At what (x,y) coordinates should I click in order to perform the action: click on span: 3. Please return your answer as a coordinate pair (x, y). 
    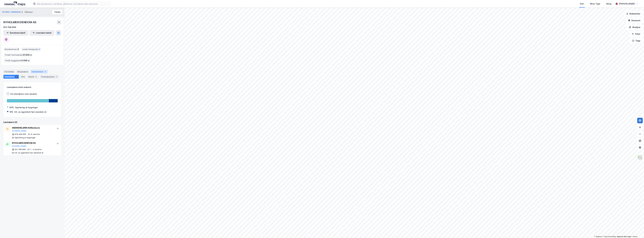
    Looking at the image, I should click on (18, 49).